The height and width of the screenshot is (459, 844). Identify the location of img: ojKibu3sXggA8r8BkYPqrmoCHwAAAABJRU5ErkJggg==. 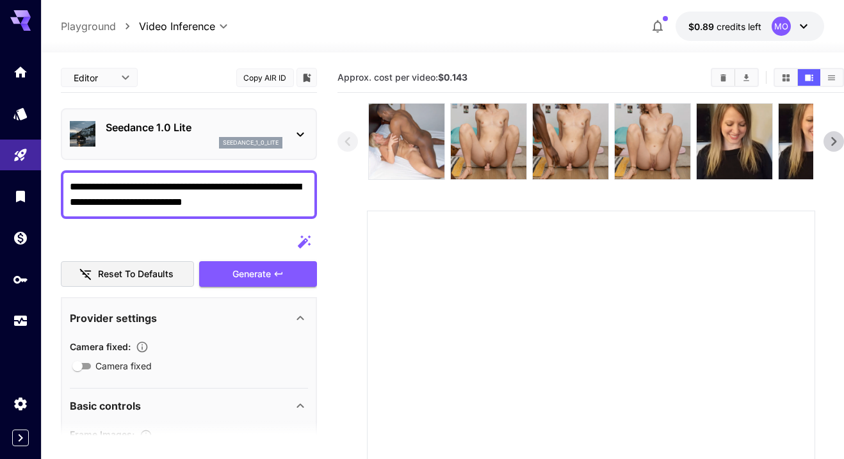
(735, 142).